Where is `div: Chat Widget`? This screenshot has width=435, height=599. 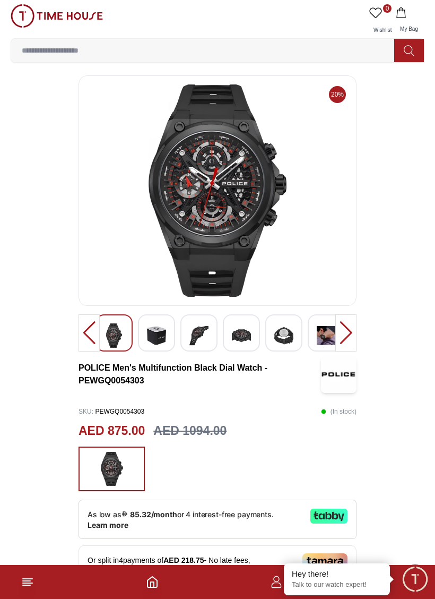
div: Chat Widget is located at coordinates (415, 579).